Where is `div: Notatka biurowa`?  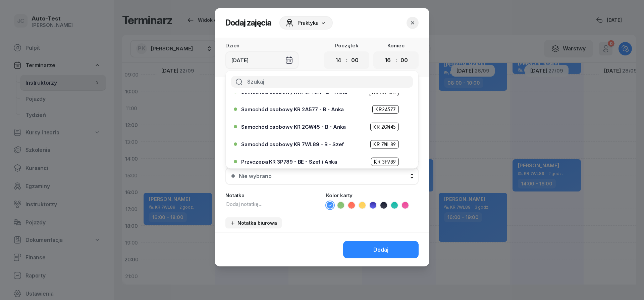 div: Notatka biurowa is located at coordinates (253, 223).